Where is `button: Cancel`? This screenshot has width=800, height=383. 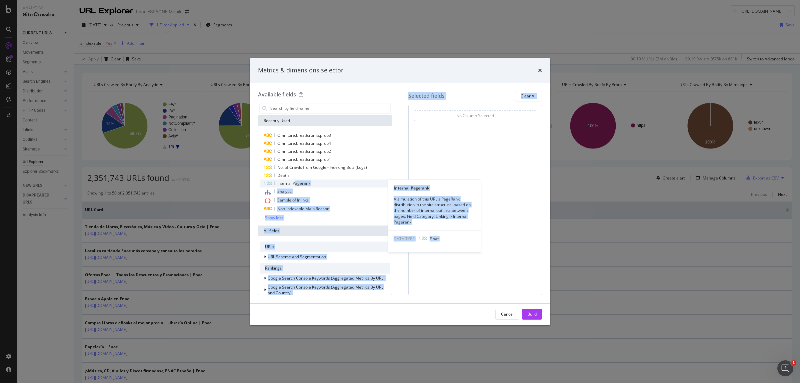
button: Cancel is located at coordinates (508, 314).